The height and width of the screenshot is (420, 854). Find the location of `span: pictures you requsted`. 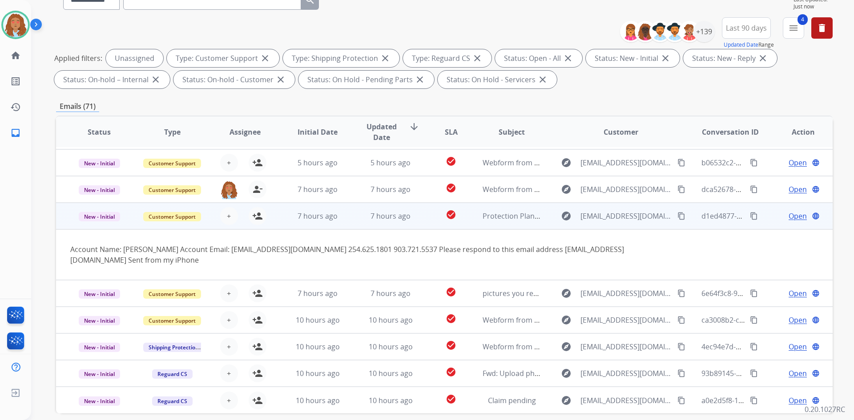

span: pictures you requsted is located at coordinates (519, 294).